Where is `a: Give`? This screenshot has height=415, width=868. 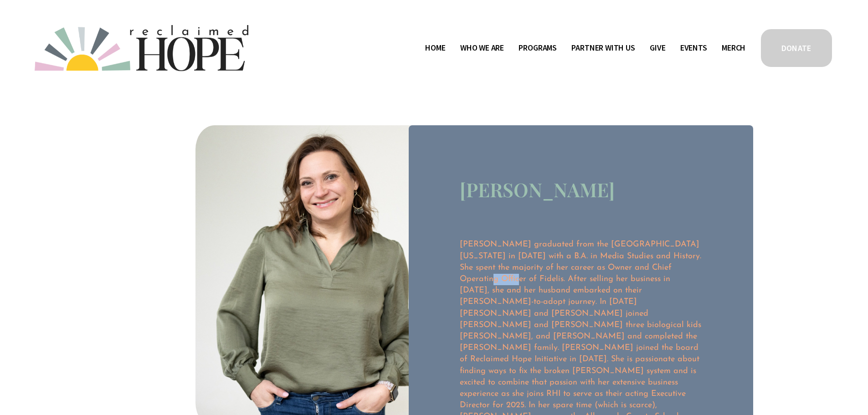 a: Give is located at coordinates (658, 49).